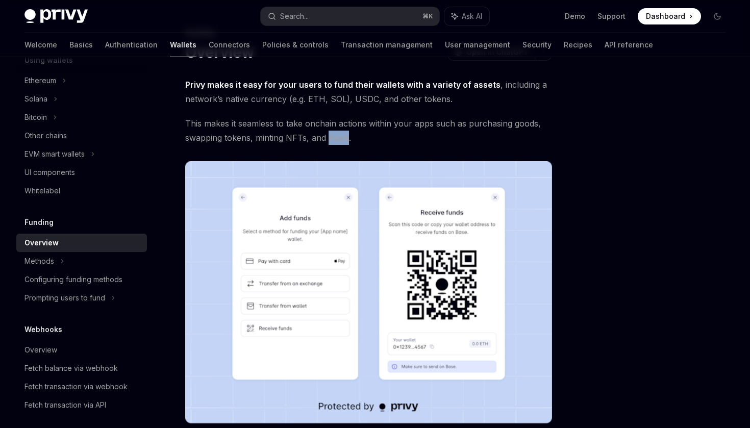  What do you see at coordinates (387, 45) in the screenshot?
I see `a: Transaction management` at bounding box center [387, 45].